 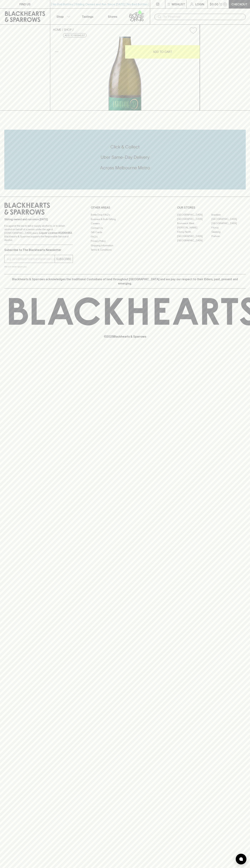 What do you see at coordinates (211, 207) in the screenshot?
I see `p: OUR STORES` at bounding box center [211, 207].